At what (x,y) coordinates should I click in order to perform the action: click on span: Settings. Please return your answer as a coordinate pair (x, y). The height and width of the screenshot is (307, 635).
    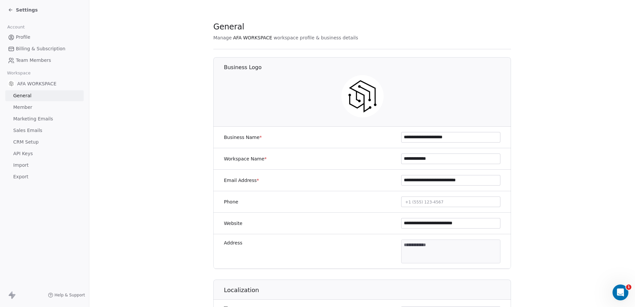
    Looking at the image, I should click on (27, 10).